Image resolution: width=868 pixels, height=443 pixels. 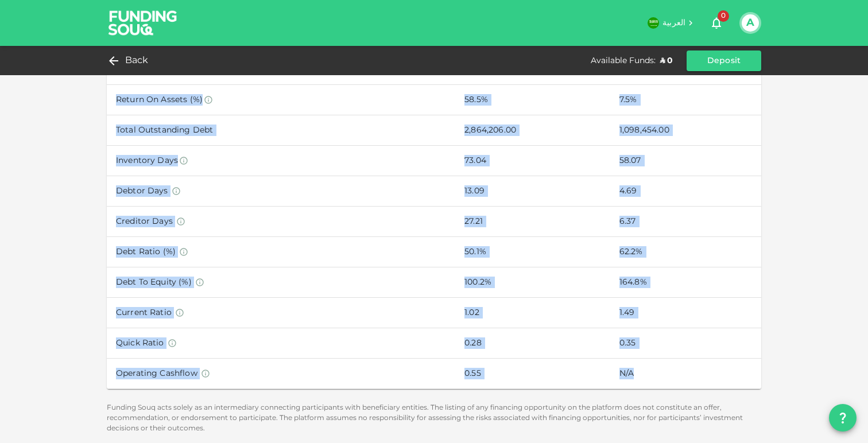 What do you see at coordinates (281, 251) in the screenshot?
I see `td: Debt Ratio (%)` at bounding box center [281, 251].